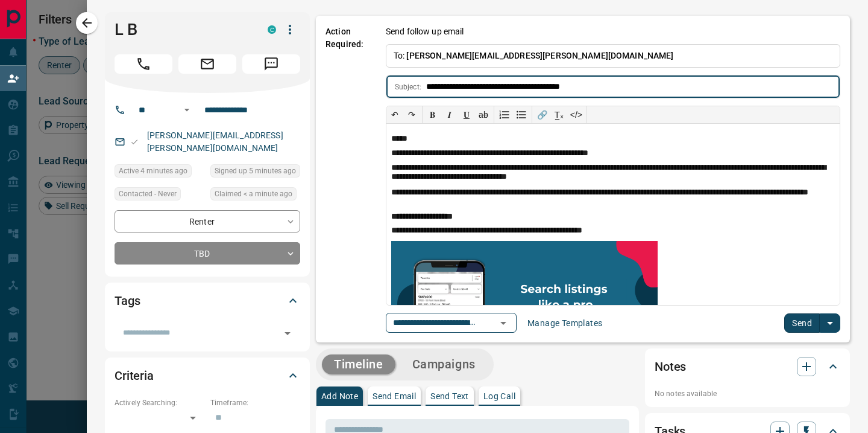 This screenshot has height=433, width=868. I want to click on span: Claimed < a minute ago, so click(254, 193).